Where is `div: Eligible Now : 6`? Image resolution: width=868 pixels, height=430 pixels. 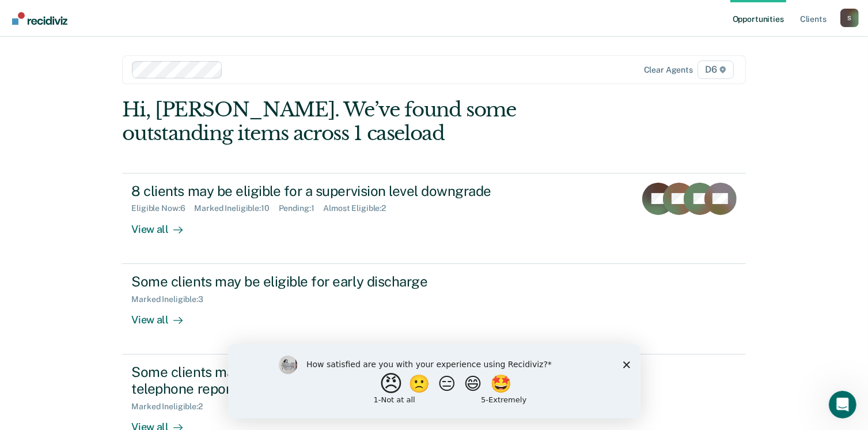
div: Eligible Now : 6 is located at coordinates (163, 208).